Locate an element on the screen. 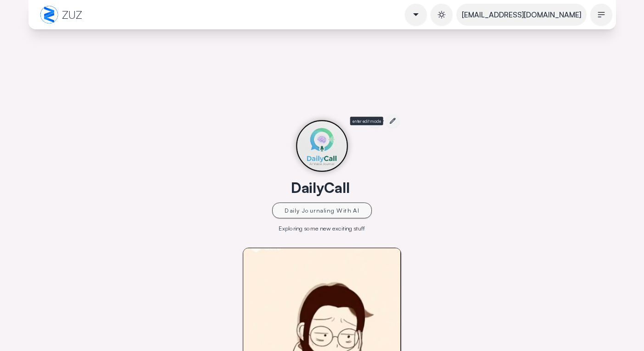 The width and height of the screenshot is (644, 351). span: ZUZ is located at coordinates (72, 15).